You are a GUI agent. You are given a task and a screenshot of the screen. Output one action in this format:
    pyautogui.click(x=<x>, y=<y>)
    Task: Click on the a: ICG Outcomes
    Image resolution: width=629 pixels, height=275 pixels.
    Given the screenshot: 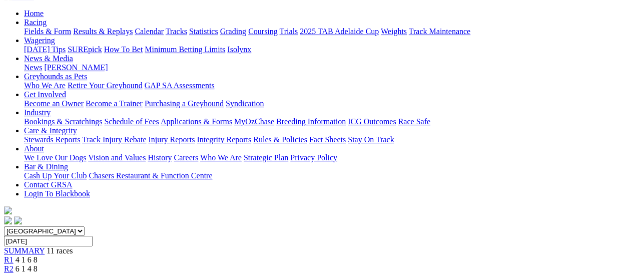 What is the action you would take?
    pyautogui.click(x=372, y=121)
    